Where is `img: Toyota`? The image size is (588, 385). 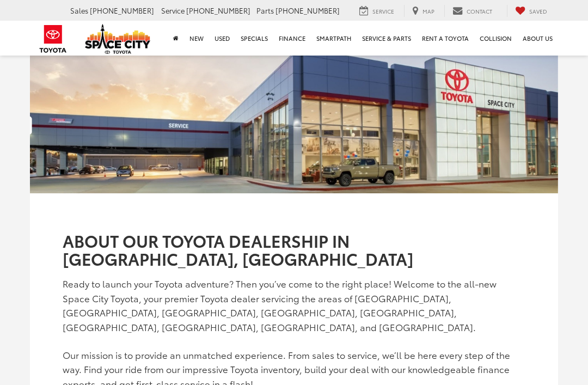
img: Toyota is located at coordinates (53, 38).